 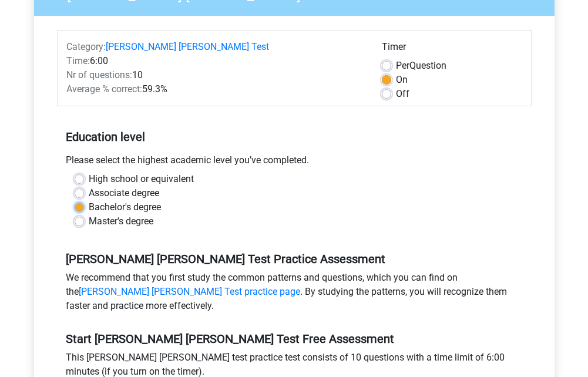 What do you see at coordinates (86, 46) in the screenshot?
I see `span: Category:` at bounding box center [86, 46].